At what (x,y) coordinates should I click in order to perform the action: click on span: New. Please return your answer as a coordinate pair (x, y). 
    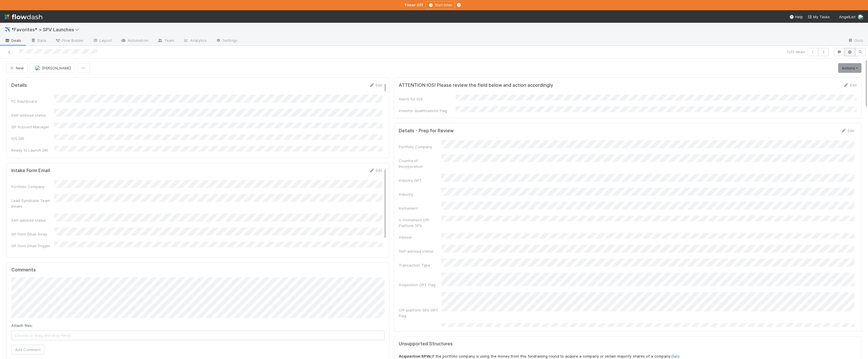
    Looking at the image, I should click on (16, 68).